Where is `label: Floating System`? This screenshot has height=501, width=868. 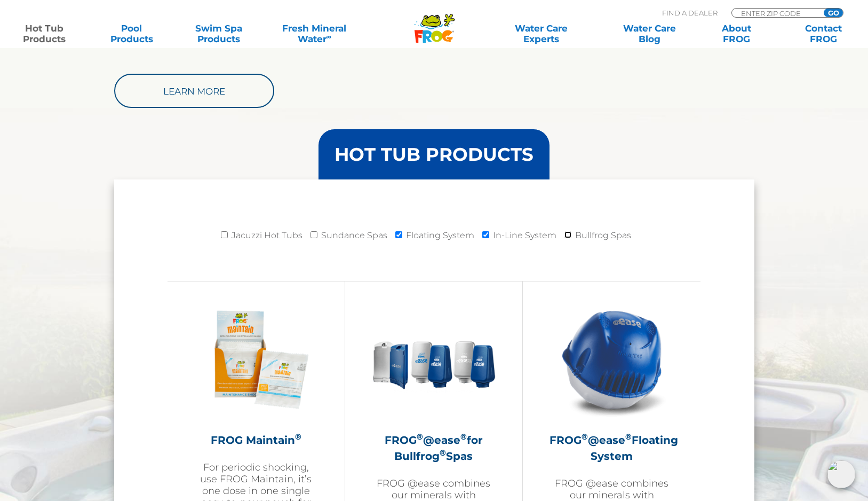
label: Floating System is located at coordinates (440, 235).